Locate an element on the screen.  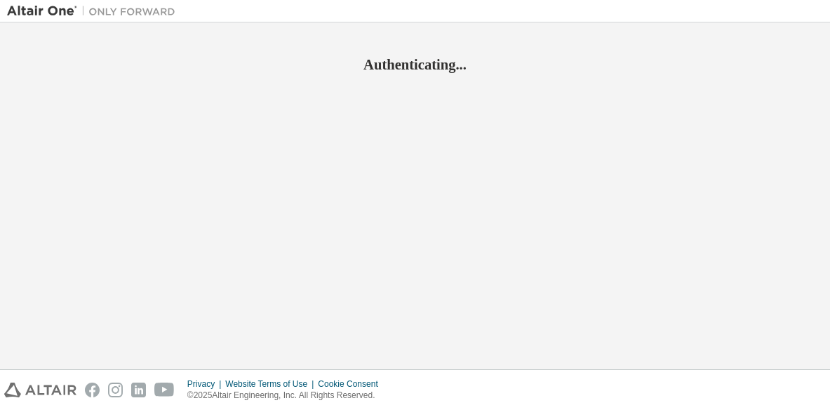
img: linkedin.svg is located at coordinates (138, 390).